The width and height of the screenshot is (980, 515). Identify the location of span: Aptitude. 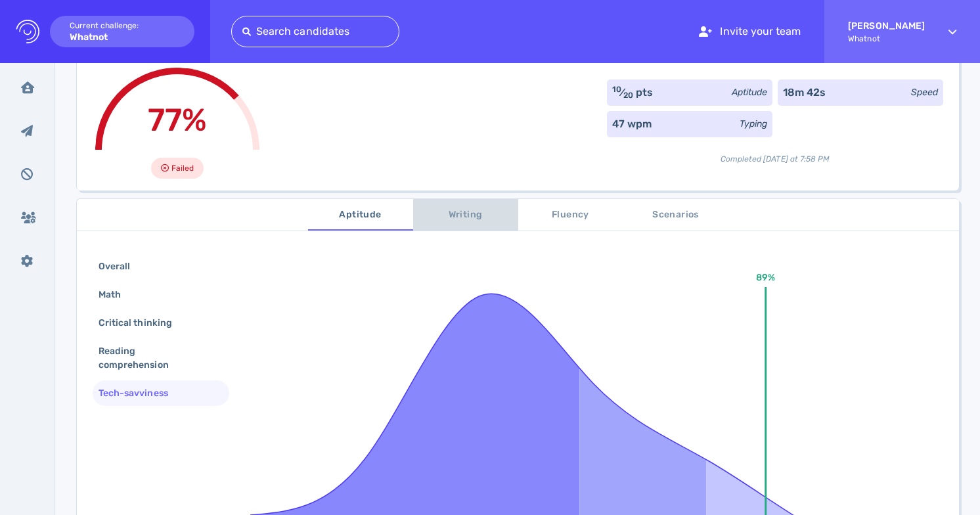
(360, 215).